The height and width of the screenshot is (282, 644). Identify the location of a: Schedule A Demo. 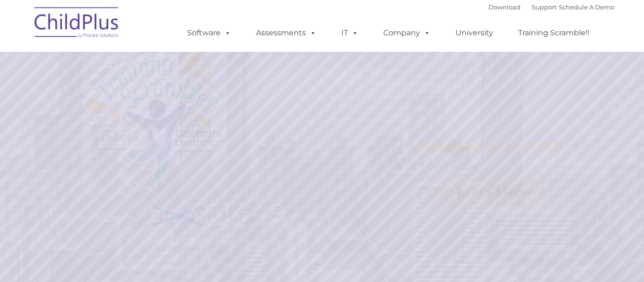
(586, 7).